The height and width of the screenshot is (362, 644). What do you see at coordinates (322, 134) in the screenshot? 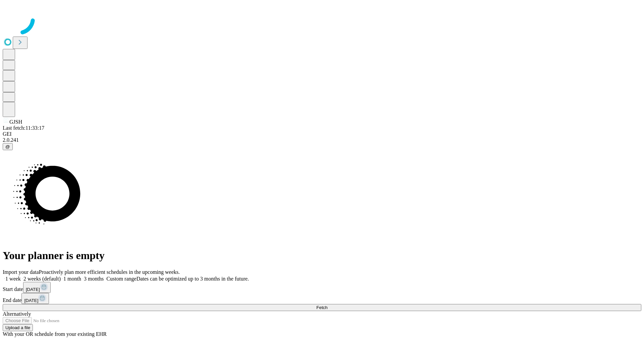
I see `div: GEI` at bounding box center [322, 134].